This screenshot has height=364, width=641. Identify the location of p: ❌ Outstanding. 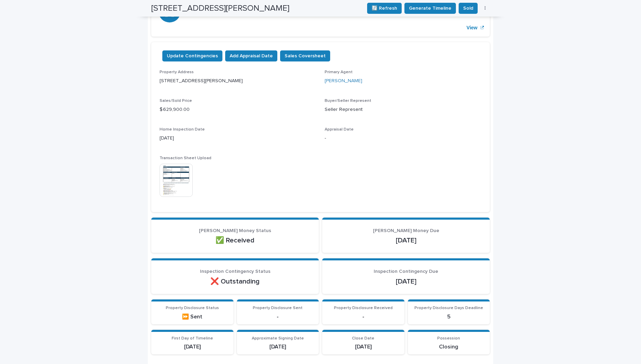
(235, 281).